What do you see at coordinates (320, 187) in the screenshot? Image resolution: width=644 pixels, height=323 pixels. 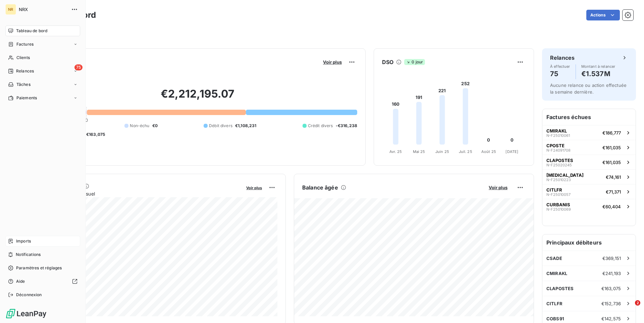 I see `h6: Balance âgée` at bounding box center [320, 187].